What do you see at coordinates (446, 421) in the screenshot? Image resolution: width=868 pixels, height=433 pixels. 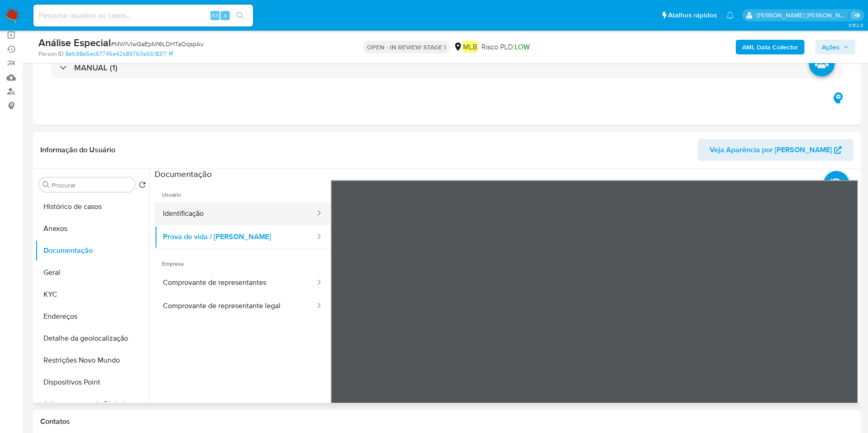 I see `h1: Contatos` at bounding box center [446, 421].